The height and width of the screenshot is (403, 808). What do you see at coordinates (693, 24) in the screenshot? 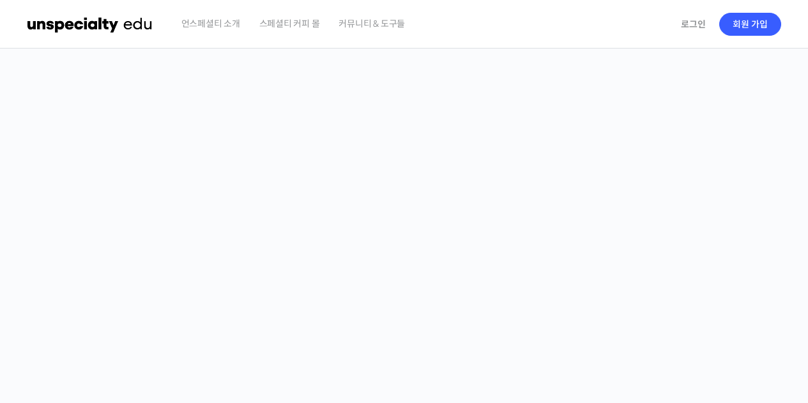
I see `a: 로그인` at bounding box center [693, 24].